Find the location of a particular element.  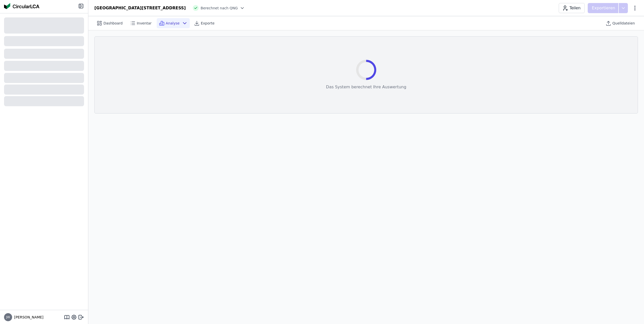

p: Exportieren is located at coordinates (604, 8).